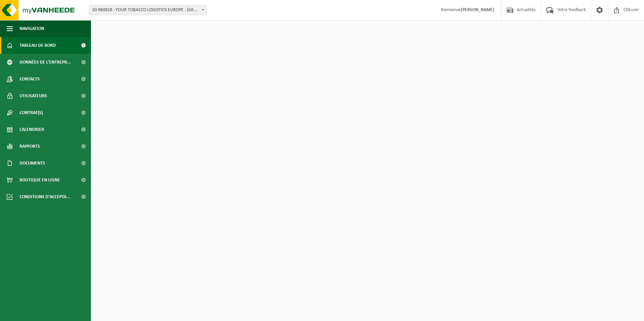 The image size is (644, 321). I want to click on span: Données de l'entrepr..., so click(45, 62).